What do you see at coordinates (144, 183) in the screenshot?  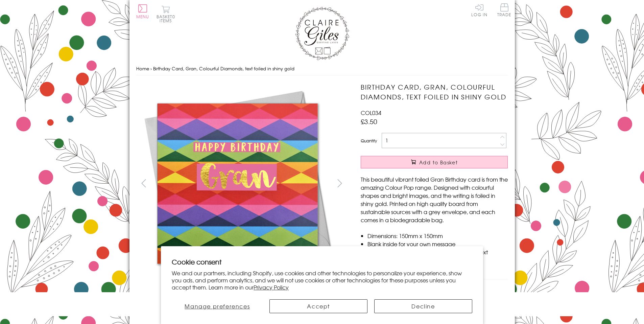 I see `button: prev` at bounding box center [144, 183].